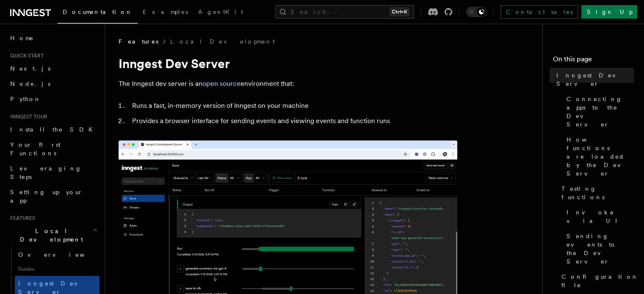 The width and height of the screenshot is (644, 294). I want to click on a: Leveraging Steps, so click(53, 172).